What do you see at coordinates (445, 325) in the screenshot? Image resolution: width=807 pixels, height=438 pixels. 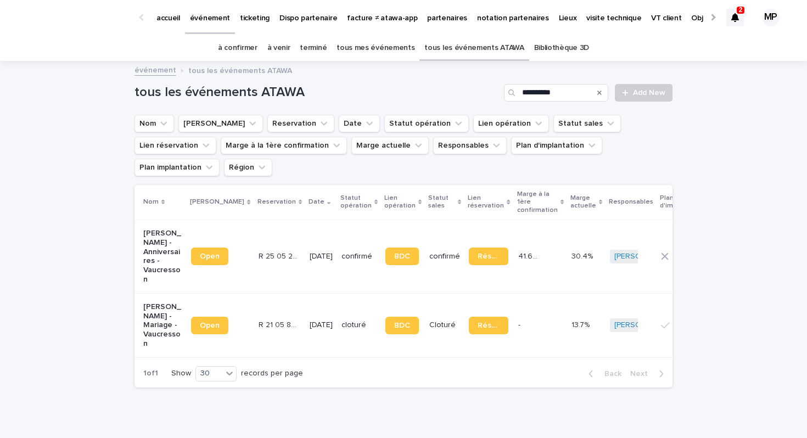 I see `p: Cloturé` at bounding box center [445, 325].